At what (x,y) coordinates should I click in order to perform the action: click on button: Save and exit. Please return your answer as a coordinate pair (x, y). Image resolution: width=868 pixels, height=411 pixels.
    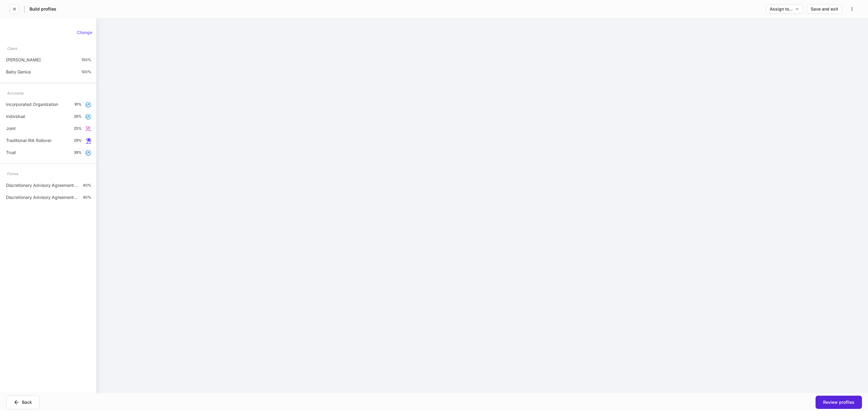
    Looking at the image, I should click on (824, 9).